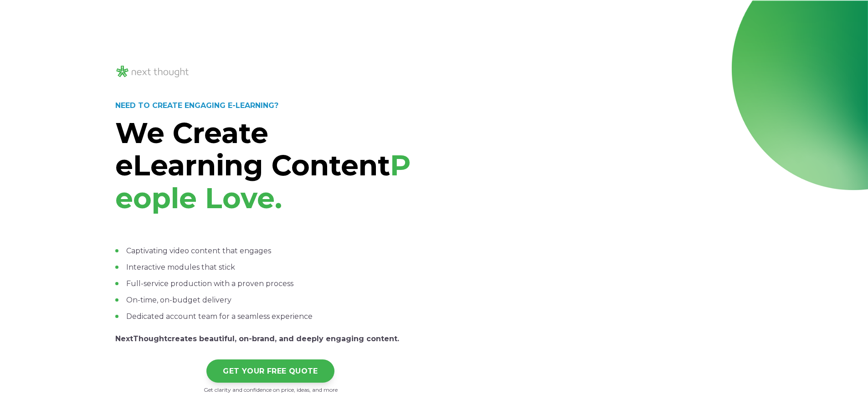 This screenshot has width=868, height=415. Describe the element at coordinates (270, 371) in the screenshot. I see `a: GET YOUR FREE QUOTE` at that location.